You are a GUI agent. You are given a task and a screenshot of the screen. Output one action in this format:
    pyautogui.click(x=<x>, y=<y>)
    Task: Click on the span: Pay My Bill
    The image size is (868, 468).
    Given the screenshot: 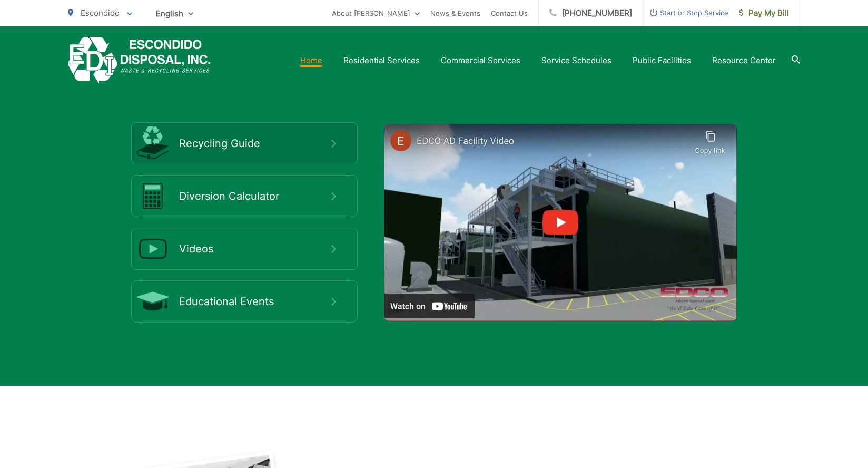 What is the action you would take?
    pyautogui.click(x=764, y=13)
    